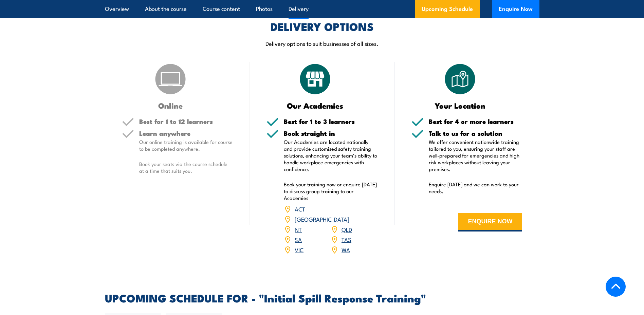 The width and height of the screenshot is (644, 315). Describe the element at coordinates (331, 133) in the screenshot. I see `h5: Book straight in` at that location.